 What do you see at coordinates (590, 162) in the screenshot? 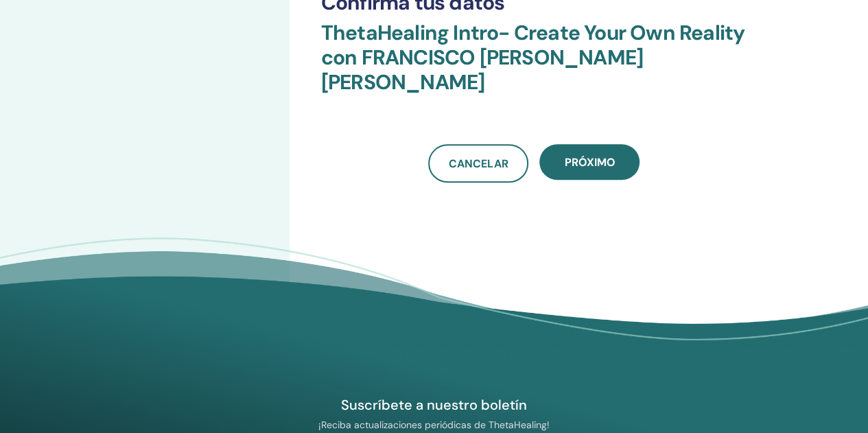
I see `span: próximo` at bounding box center [590, 162].